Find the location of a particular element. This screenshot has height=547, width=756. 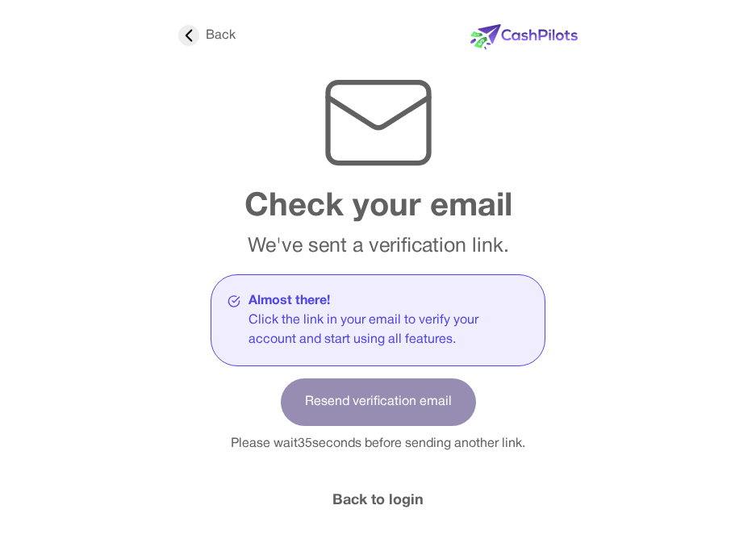

img: new-logo.svg is located at coordinates (523, 37).